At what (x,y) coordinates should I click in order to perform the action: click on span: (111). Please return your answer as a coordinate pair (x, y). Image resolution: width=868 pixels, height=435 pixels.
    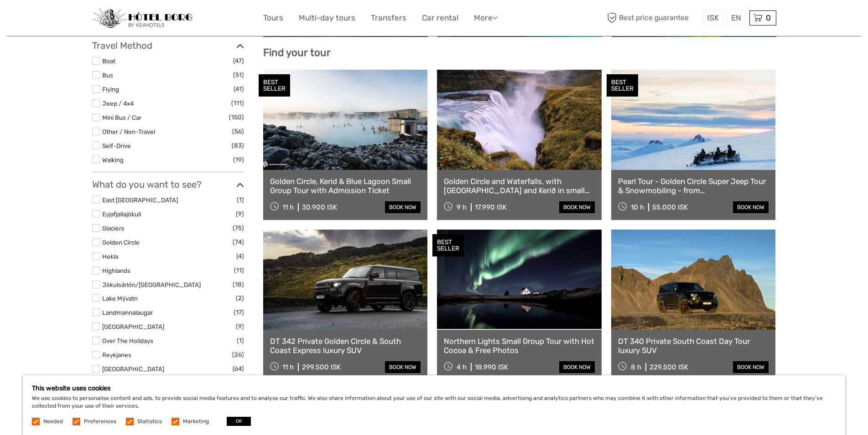
    Looking at the image, I should click on (237, 103).